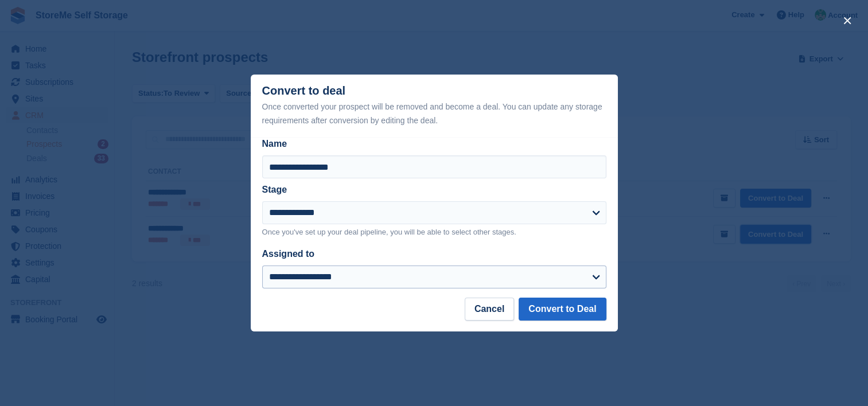 Image resolution: width=868 pixels, height=406 pixels. Describe the element at coordinates (847, 20) in the screenshot. I see `button: close` at that location.